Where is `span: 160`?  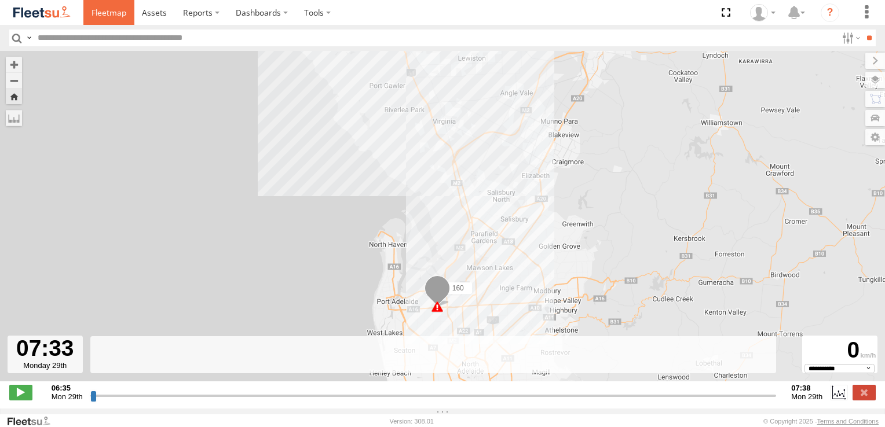 span: 160 is located at coordinates (458, 288).